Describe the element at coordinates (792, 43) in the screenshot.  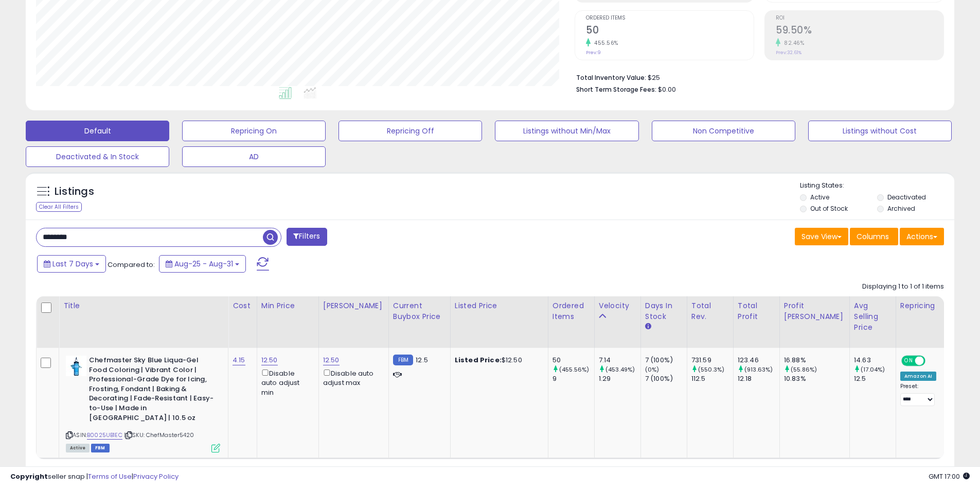
I see `small: 82.46%` at that location.